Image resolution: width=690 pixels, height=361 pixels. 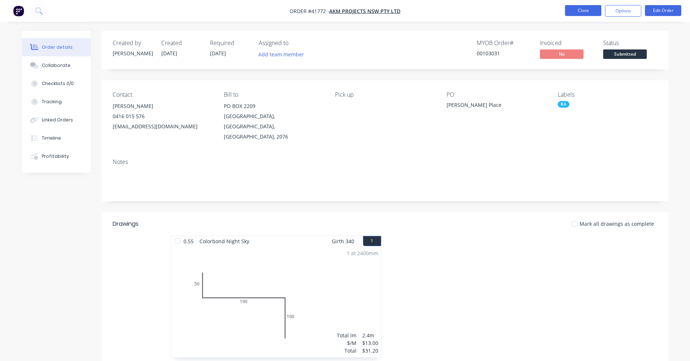 I want to click on button: Collaborate, so click(x=56, y=65).